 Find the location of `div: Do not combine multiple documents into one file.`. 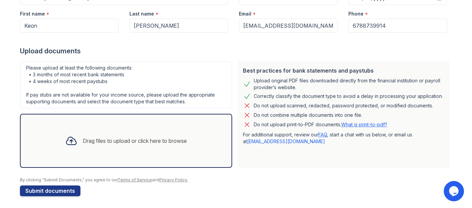

div: Do not combine multiple documents into one file. is located at coordinates (308, 115).